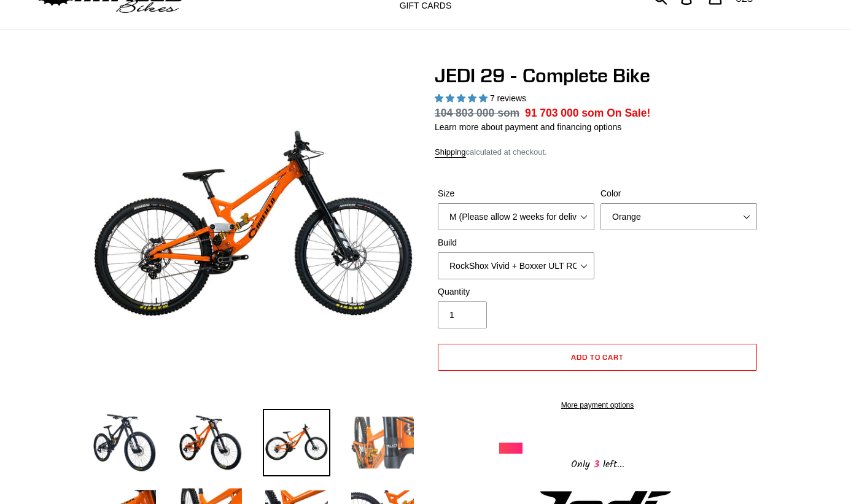 Image resolution: width=851 pixels, height=504 pixels. I want to click on span: 3, so click(596, 464).